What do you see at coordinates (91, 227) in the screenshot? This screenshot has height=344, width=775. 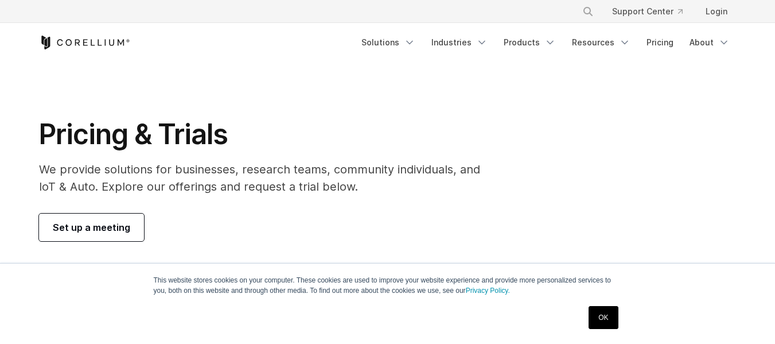 I see `span: Set up a meeting` at bounding box center [91, 227].